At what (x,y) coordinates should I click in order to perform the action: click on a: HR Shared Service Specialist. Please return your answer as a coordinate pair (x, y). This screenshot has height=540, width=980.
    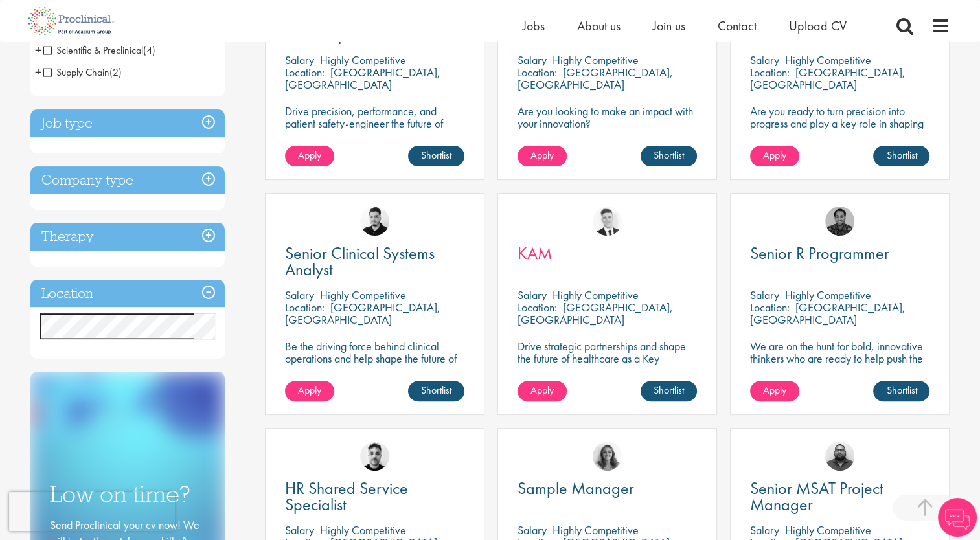
    Looking at the image, I should click on (374, 496).